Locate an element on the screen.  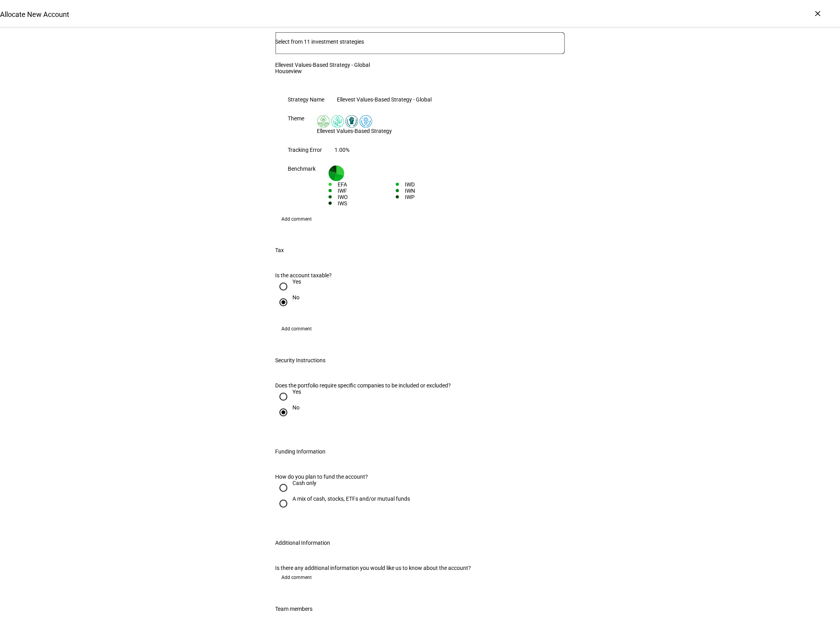
img: racialJustice.colored.svg is located at coordinates (352, 122).